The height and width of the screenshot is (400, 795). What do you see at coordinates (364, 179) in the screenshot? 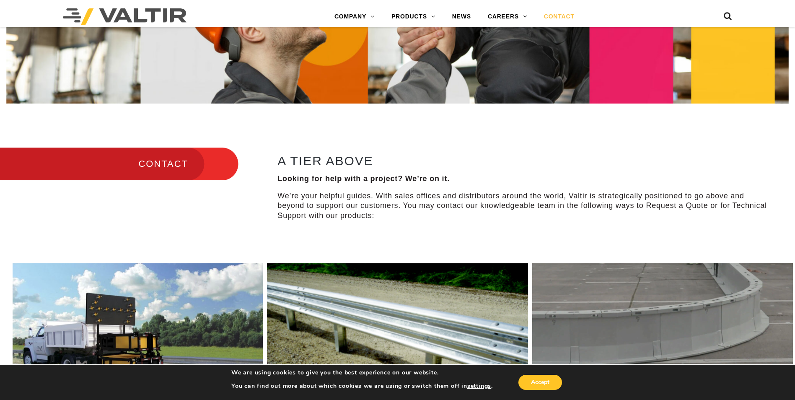
I see `strong: Looking for help with a project? We’re on it.` at bounding box center [364, 179].